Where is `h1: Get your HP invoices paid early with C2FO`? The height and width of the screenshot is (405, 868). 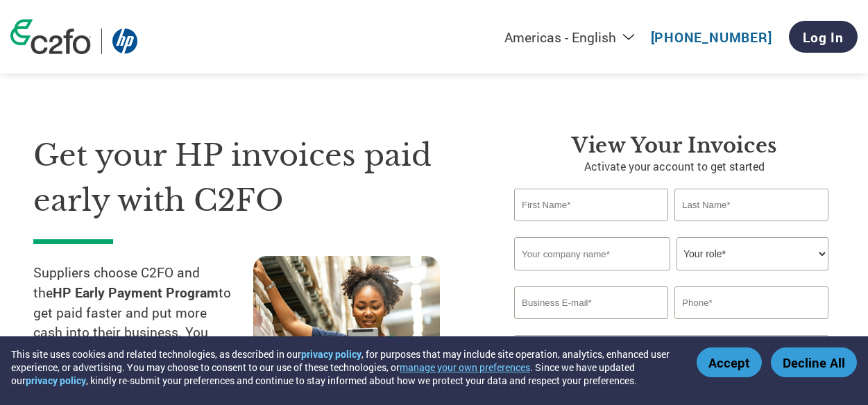
h1: Get your HP invoices paid early with C2FO is located at coordinates (252, 178).